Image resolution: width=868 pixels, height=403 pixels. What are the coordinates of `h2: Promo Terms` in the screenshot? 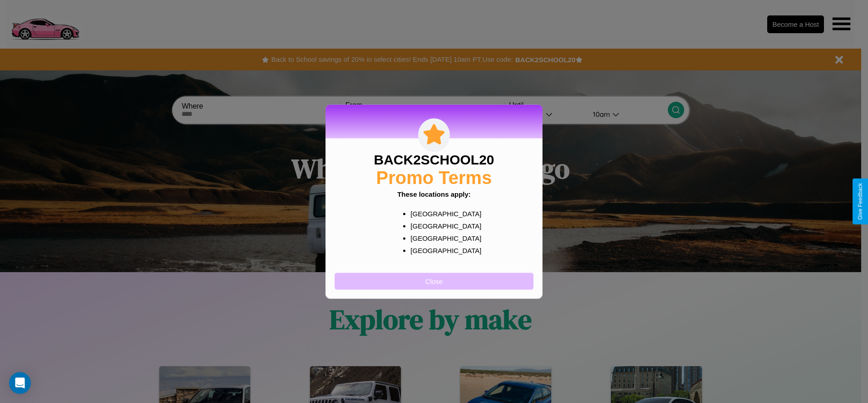 It's located at (434, 177).